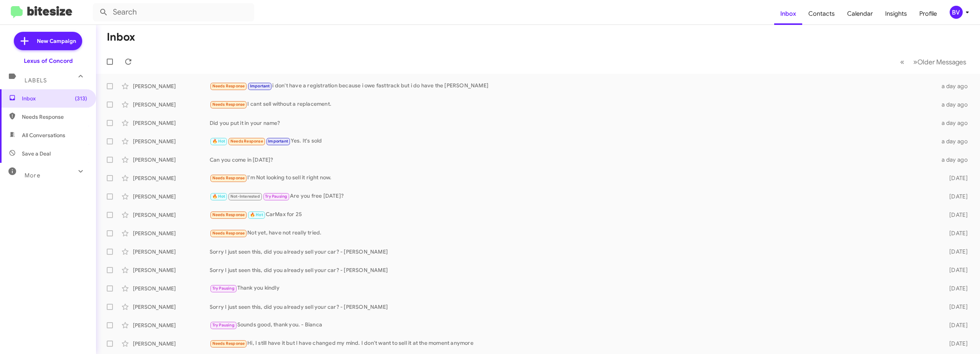  I want to click on a: Insights, so click(896, 13).